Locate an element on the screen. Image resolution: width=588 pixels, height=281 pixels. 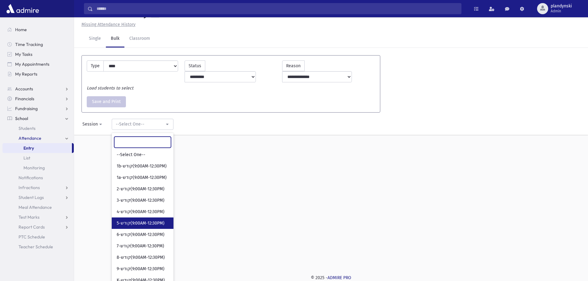
span: Notifications is located at coordinates (31, 178).